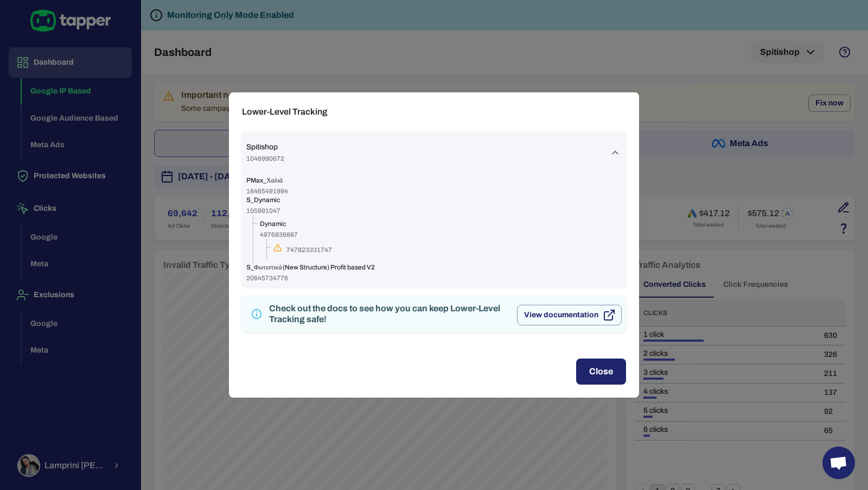 The height and width of the screenshot is (490, 868). What do you see at coordinates (569, 315) in the screenshot?
I see `a: View documentation` at bounding box center [569, 315].